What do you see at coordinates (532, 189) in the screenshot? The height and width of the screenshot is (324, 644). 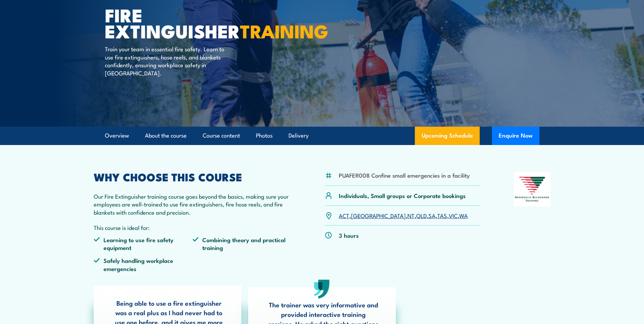 I see `img: Nationally Recognised Training logo.` at bounding box center [532, 189].